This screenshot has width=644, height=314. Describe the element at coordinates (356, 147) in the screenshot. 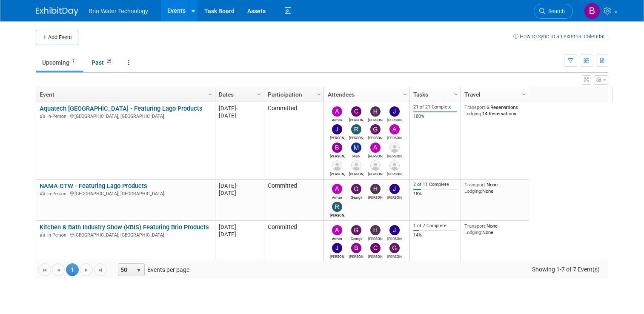

I see `img: Mark Melkonian` at that location.